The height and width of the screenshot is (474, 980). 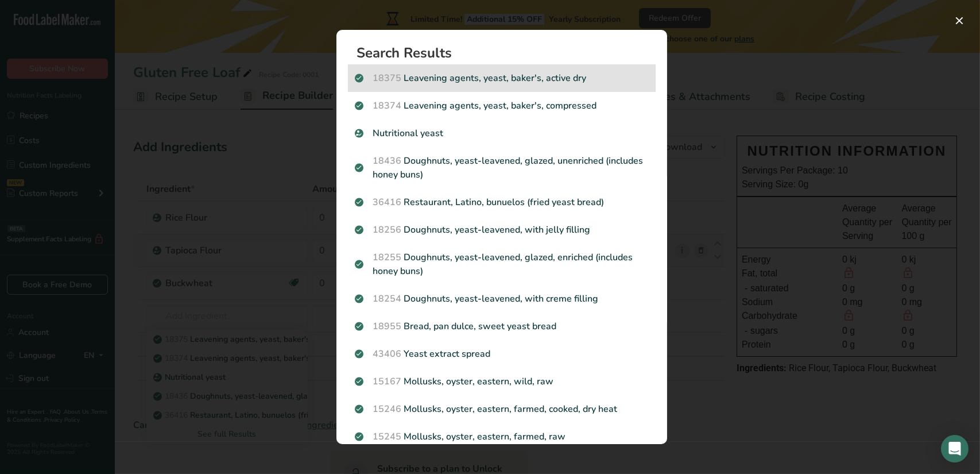 What do you see at coordinates (502, 106) in the screenshot?
I see `p: Leavening agents, yeast, baker's, compressed` at bounding box center [502, 106].